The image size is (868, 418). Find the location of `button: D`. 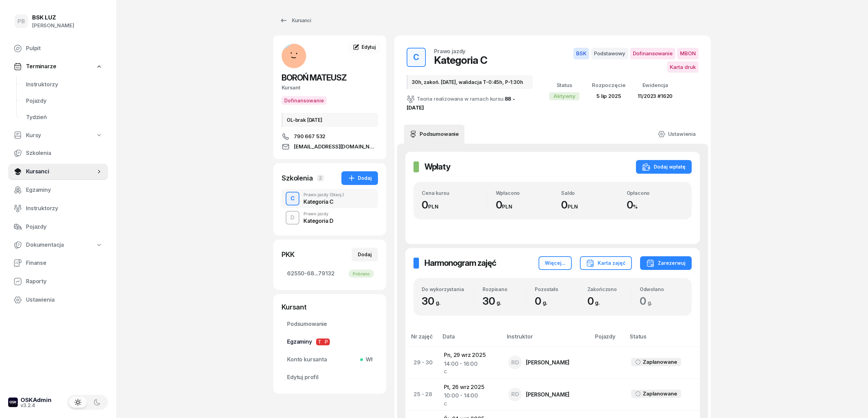

button: D is located at coordinates (292, 218).